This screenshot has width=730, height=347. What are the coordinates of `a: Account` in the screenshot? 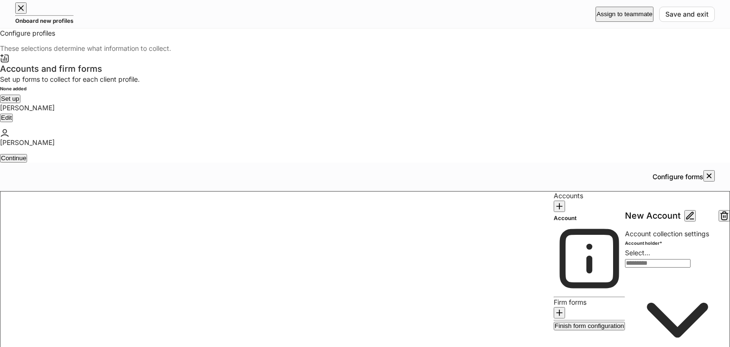 It's located at (589, 255).